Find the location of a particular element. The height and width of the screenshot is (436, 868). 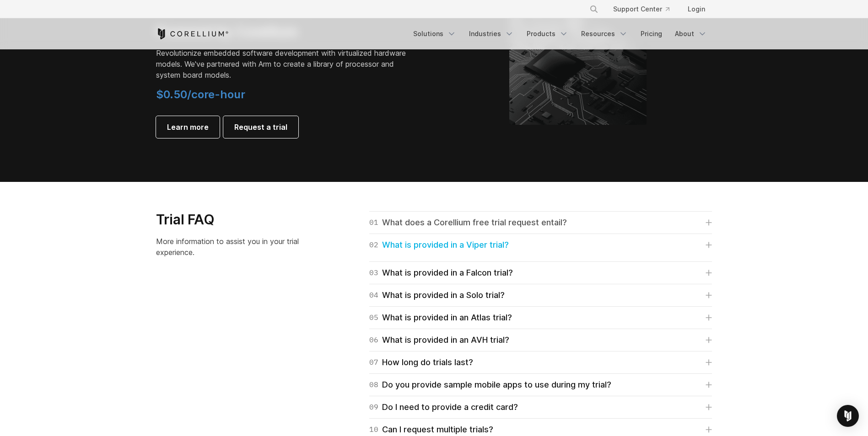

a: 07How long do trials last? is located at coordinates (540, 363).